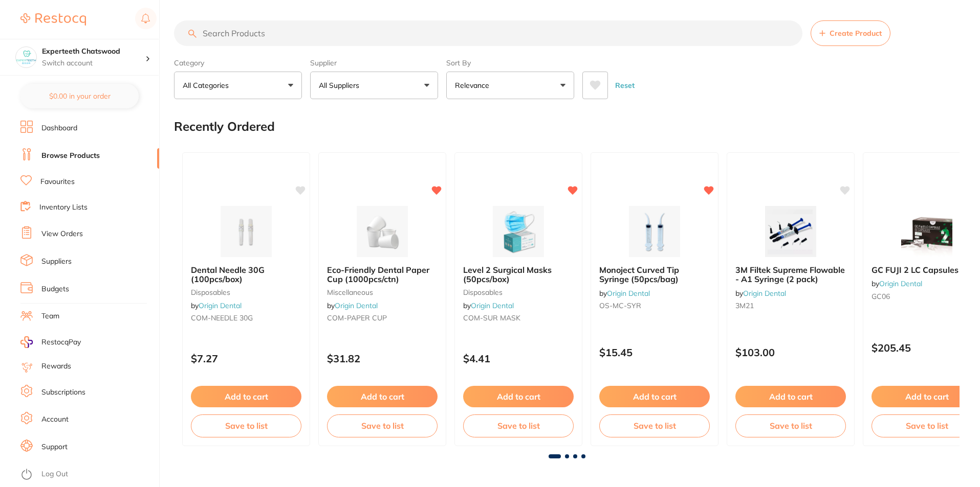 This screenshot has width=980, height=487. Describe the element at coordinates (519, 275) in the screenshot. I see `b: Level 2 Surgical Masks (50pcs/box)` at that location.